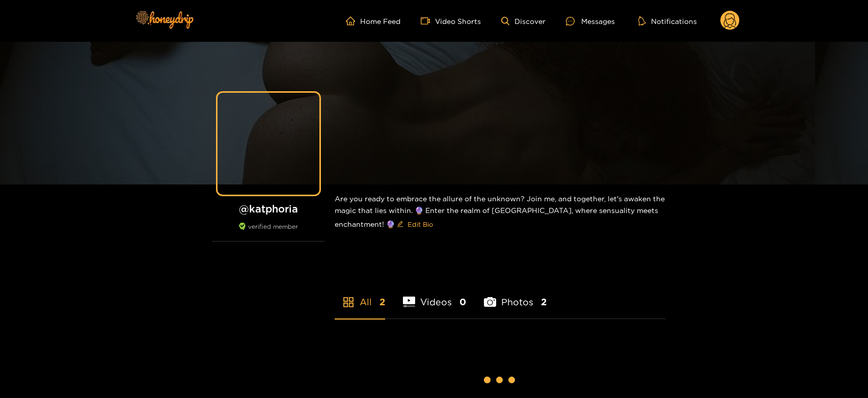 The width and height of the screenshot is (868, 398). Describe the element at coordinates (360, 296) in the screenshot. I see `li: All` at that location.